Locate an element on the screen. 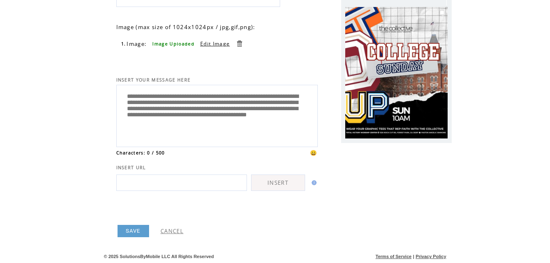 The width and height of the screenshot is (550, 263). a: Edit Image is located at coordinates (215, 43).